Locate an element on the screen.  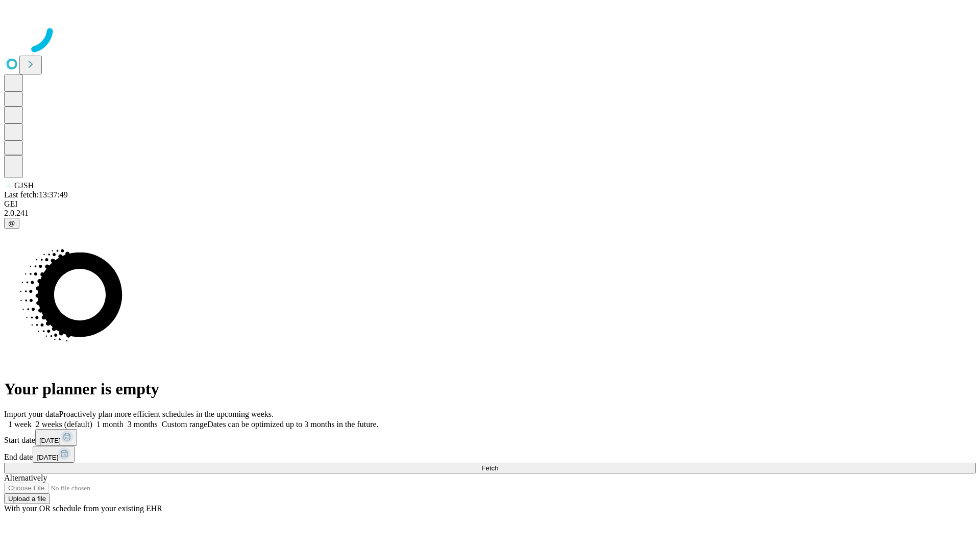
span: Custom range is located at coordinates (184, 424).